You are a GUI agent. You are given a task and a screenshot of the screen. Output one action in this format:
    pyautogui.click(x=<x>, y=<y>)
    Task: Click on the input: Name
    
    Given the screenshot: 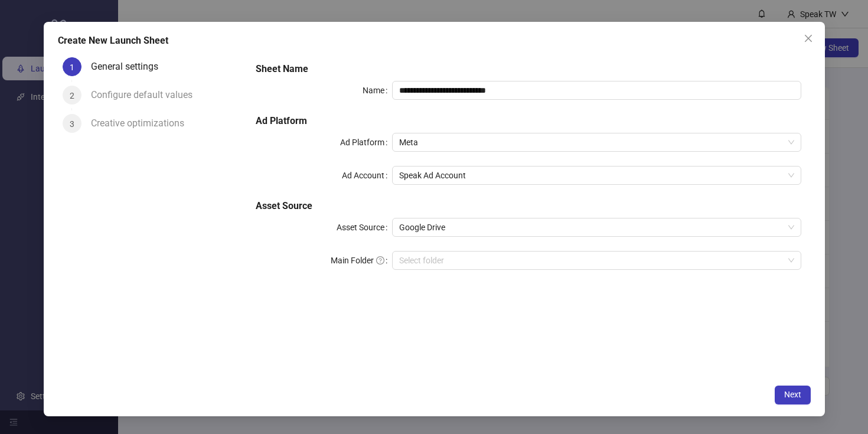 What is the action you would take?
    pyautogui.click(x=596, y=90)
    